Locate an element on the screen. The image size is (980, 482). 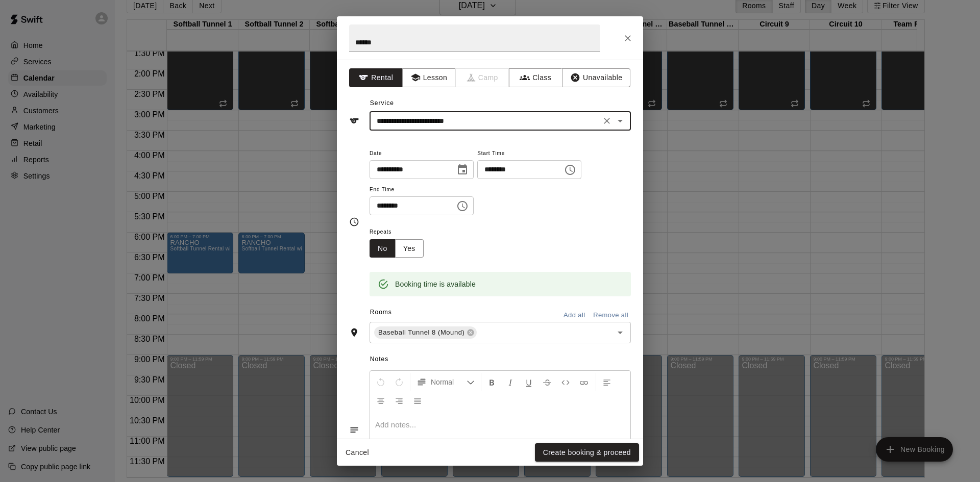
button: Right Align is located at coordinates (399, 400).